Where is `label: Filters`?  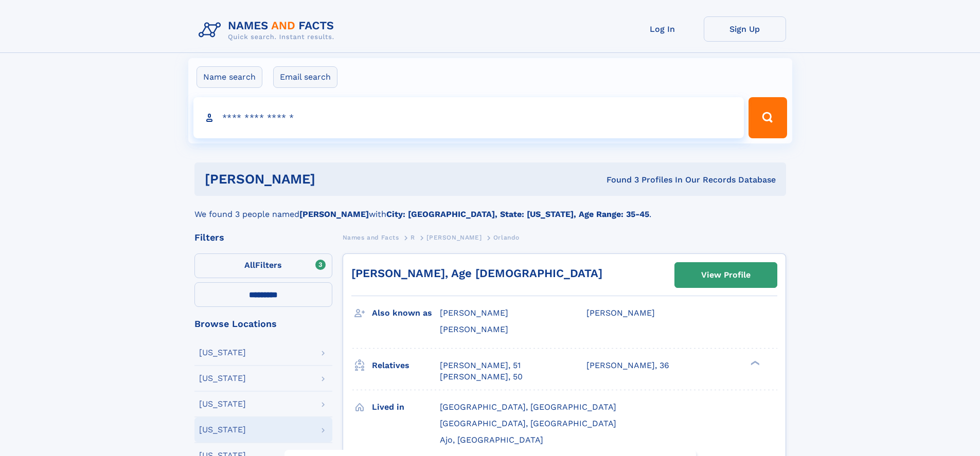 label: Filters is located at coordinates (263, 266).